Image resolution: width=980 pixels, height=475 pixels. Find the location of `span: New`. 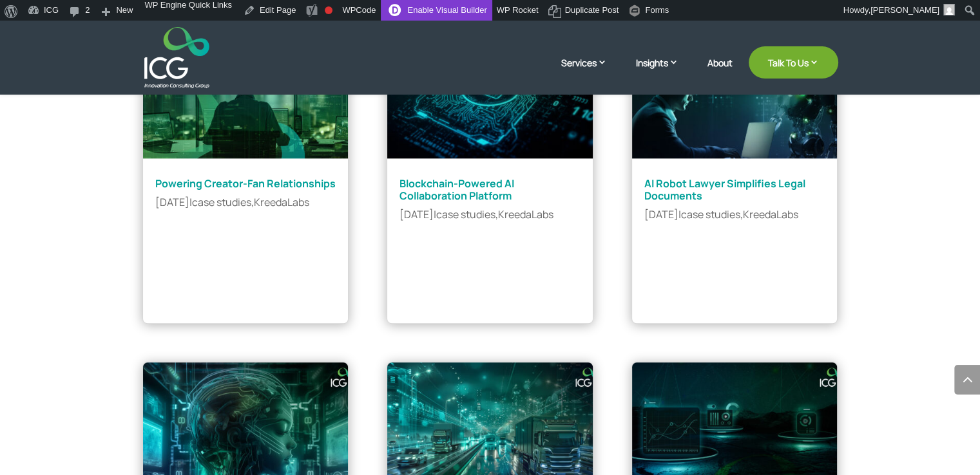

span: New is located at coordinates (125, 15).